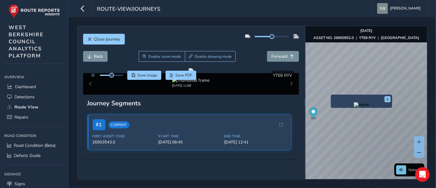 The height and width of the screenshot is (188, 436). I want to click on span: Defects Guide, so click(27, 155).